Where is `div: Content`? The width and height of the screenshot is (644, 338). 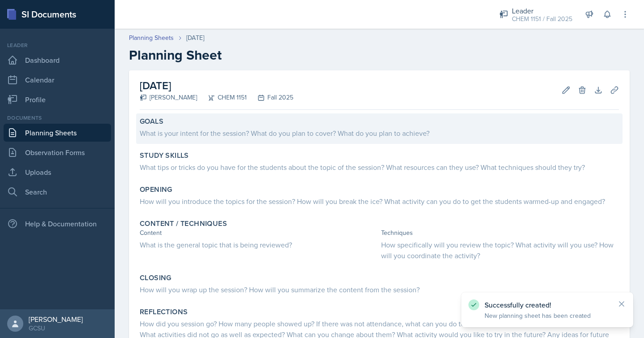 div: Content is located at coordinates (258, 232).